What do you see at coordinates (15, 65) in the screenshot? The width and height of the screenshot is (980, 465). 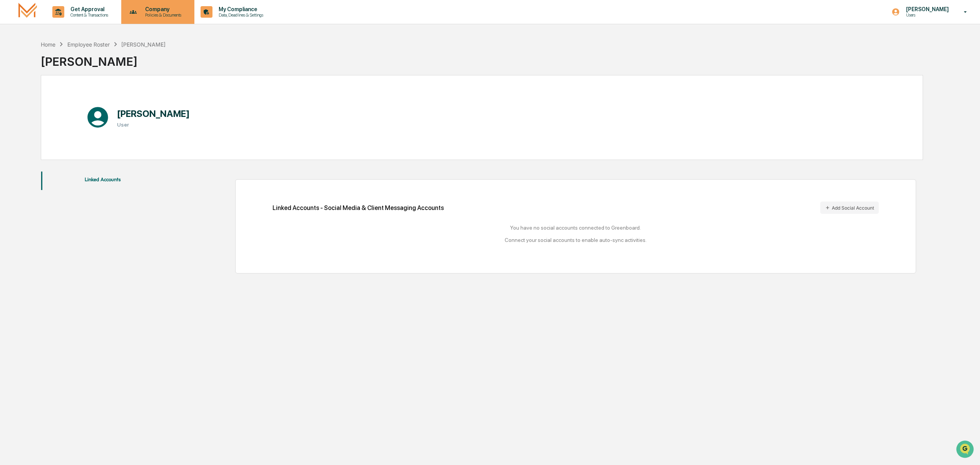 I see `img: 1746055101610-c473b297-6a78-478c-a979-82029cc54cd1` at bounding box center [15, 65].